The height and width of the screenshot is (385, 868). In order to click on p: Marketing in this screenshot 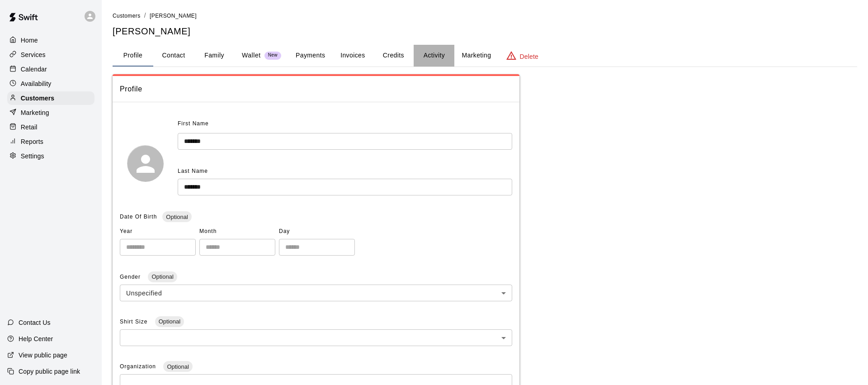, I will do `click(35, 112)`.